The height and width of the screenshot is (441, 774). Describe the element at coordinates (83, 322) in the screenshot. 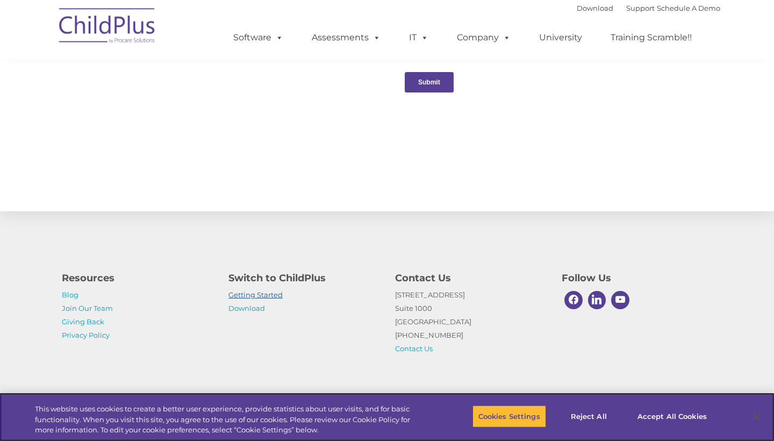

I see `a: Giving Back` at that location.